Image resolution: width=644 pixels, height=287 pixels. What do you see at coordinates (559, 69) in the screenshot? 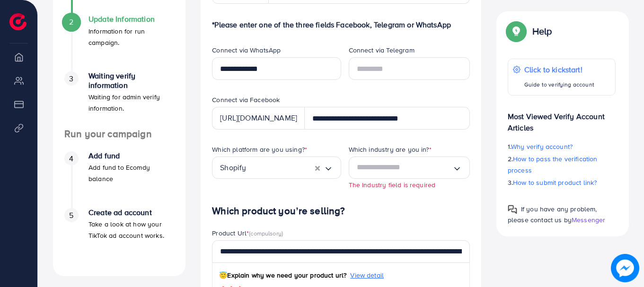
I see `p: Click to kickstart!` at bounding box center [559, 69].